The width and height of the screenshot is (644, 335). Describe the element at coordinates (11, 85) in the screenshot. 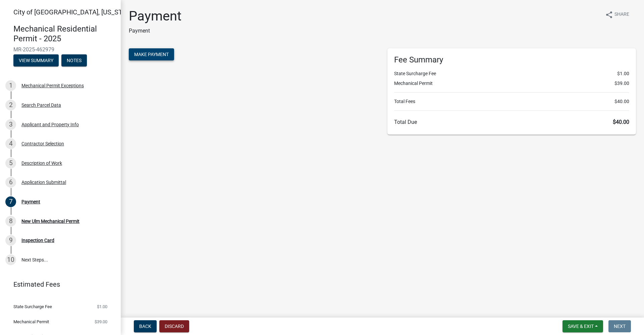

I see `div: 1` at that location.